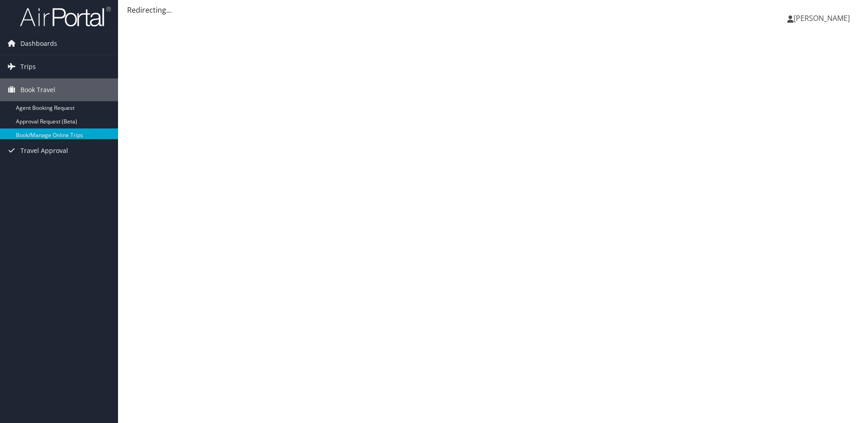 The height and width of the screenshot is (423, 868). I want to click on img: airportal-logo.png, so click(65, 17).